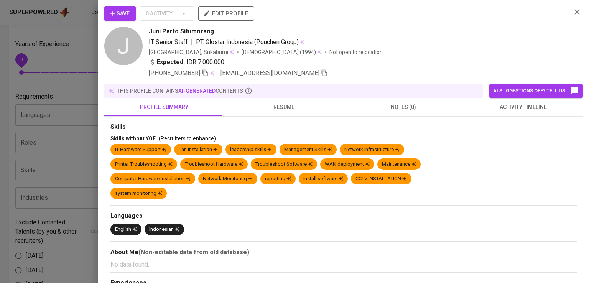 This screenshot has width=589, height=283. Describe the element at coordinates (153, 179) in the screenshot. I see `div: Computer Hardware Installation` at that location.